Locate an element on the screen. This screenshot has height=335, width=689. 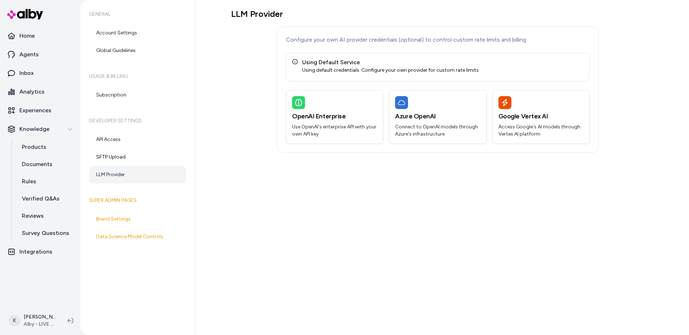
button: Knowledge is located at coordinates (40, 129).